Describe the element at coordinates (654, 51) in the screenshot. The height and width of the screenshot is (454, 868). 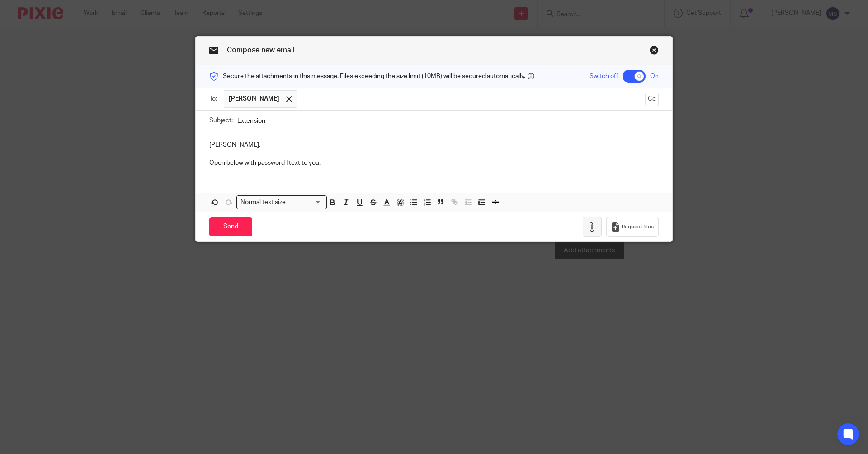
I see `a: Close this dialog window` at that location.